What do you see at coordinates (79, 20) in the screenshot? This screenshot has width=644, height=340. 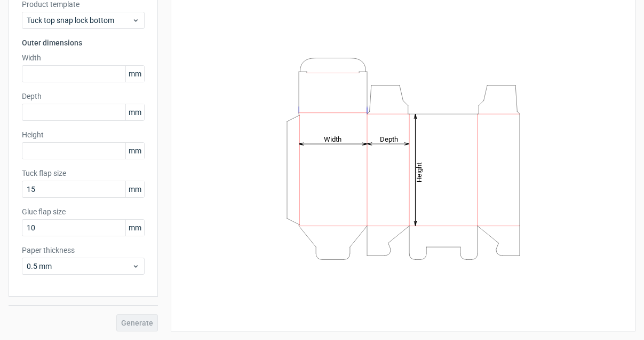 I see `span: Tuck top snap lock bottom` at bounding box center [79, 20].